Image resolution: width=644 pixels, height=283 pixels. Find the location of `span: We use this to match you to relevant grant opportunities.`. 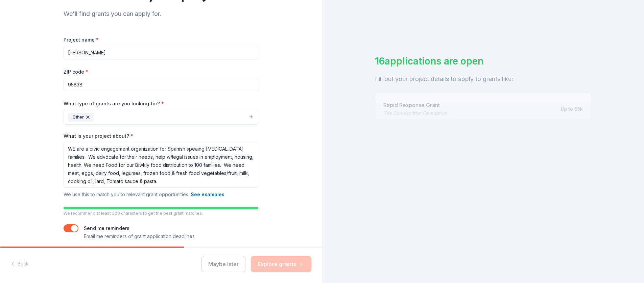

span: We use this to match you to relevant grant opportunities. is located at coordinates (144, 195).